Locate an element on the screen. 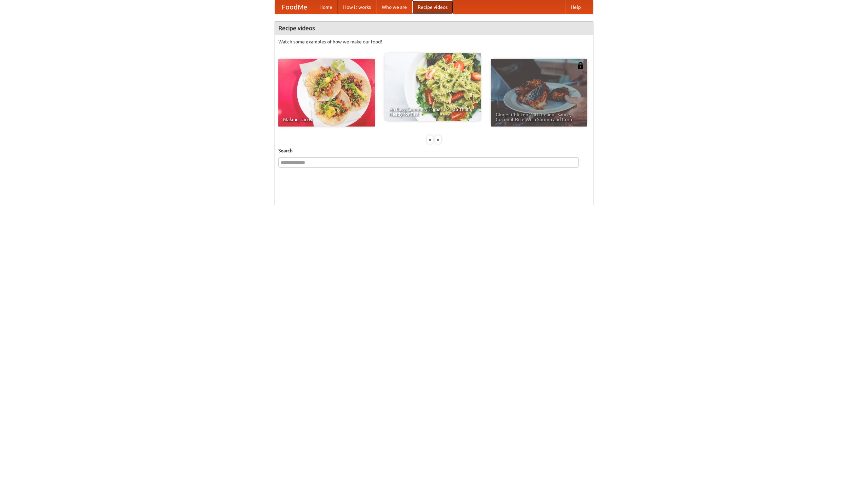 The image size is (868, 480). img: 483408.png is located at coordinates (580, 65).